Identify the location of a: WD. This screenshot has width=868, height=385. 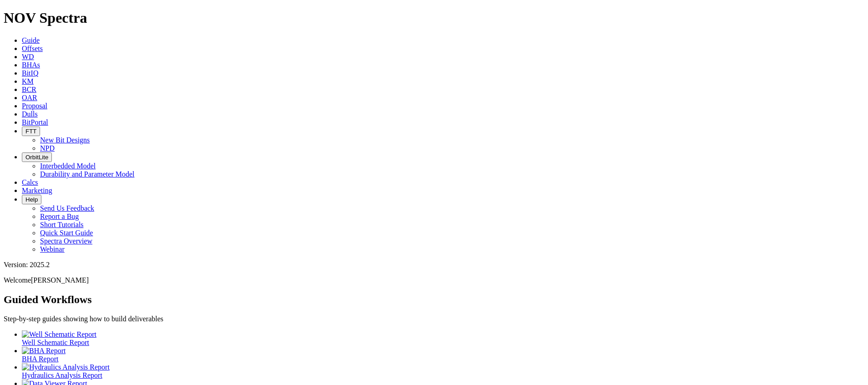
(28, 56).